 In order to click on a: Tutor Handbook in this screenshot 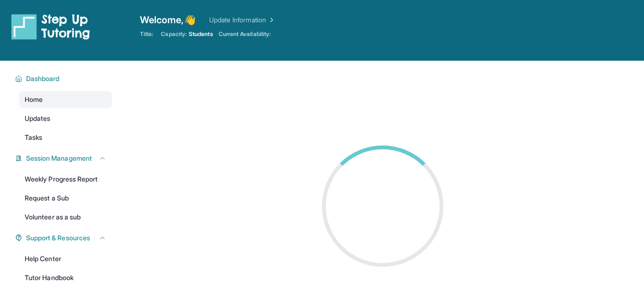, I will do `click(66, 278)`.